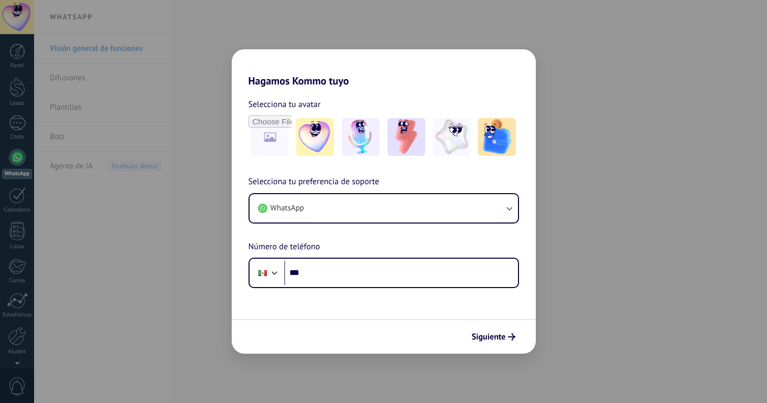 This screenshot has height=403, width=767. I want to click on img: -3.jpeg, so click(406, 137).